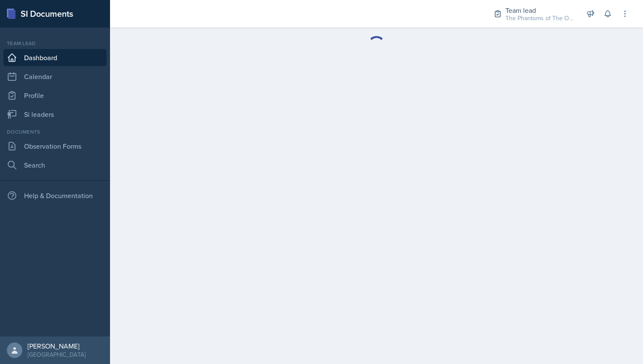 This screenshot has height=364, width=643. Describe the element at coordinates (55, 57) in the screenshot. I see `a: Dashboard` at that location.